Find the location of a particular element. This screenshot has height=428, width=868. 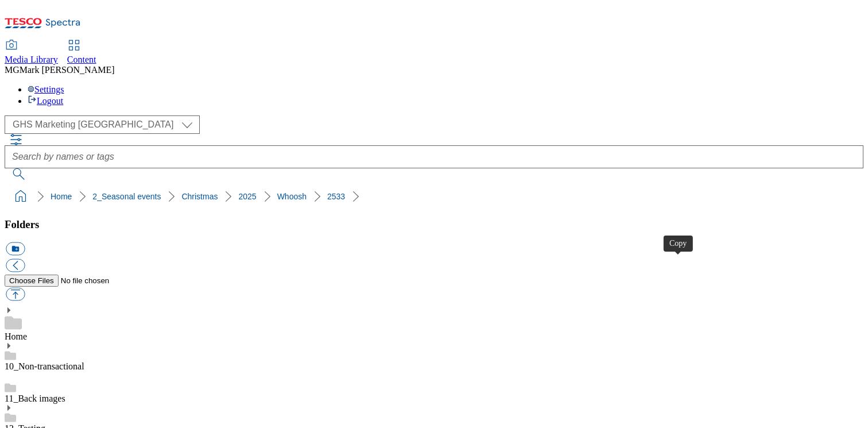

nav: breadcrumb is located at coordinates (434, 196).